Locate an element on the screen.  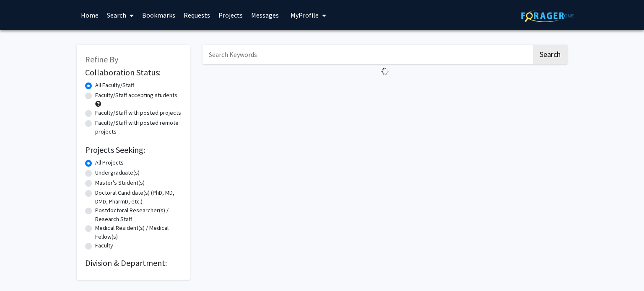
label: Faculty/Staff accepting students is located at coordinates (136, 95).